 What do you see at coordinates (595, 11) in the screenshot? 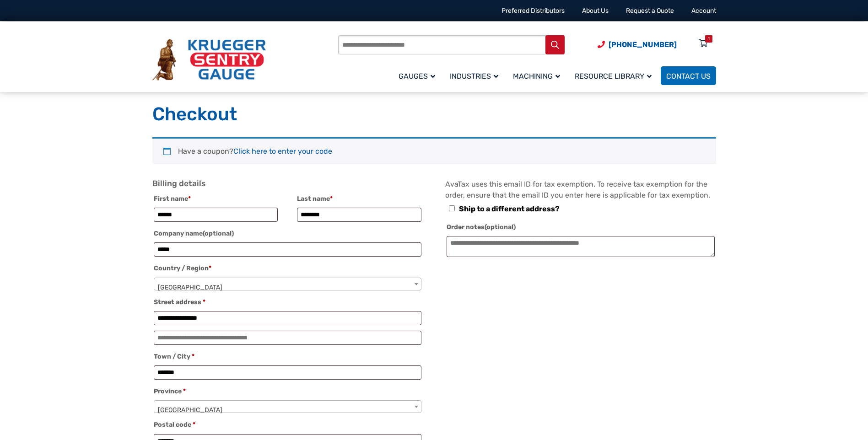
I see `a: About Us` at bounding box center [595, 11].